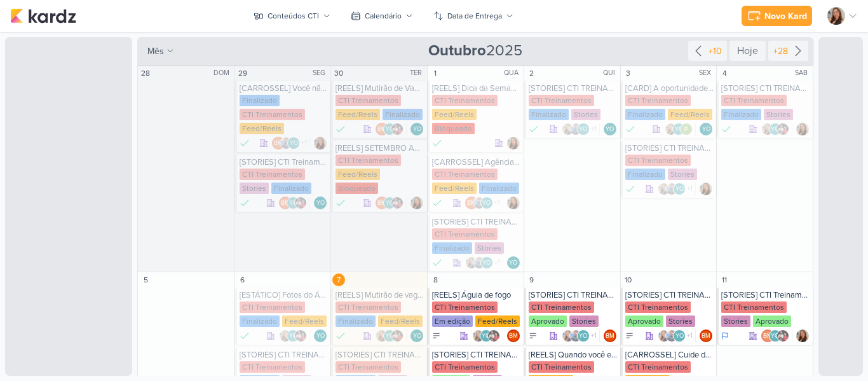 The height and width of the screenshot is (381, 868). I want to click on div: 28, so click(146, 73).